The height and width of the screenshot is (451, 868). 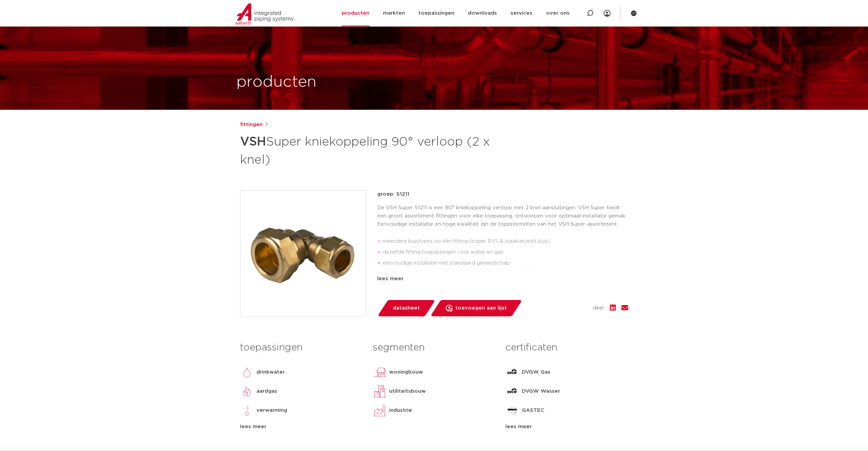 What do you see at coordinates (481, 308) in the screenshot?
I see `span: toevoegen aan lijst` at bounding box center [481, 308].